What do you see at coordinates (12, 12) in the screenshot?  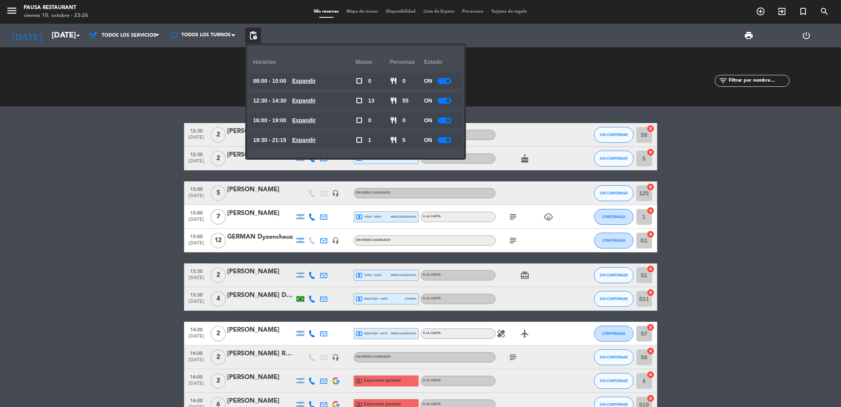 I see `button: menu` at bounding box center [12, 12].